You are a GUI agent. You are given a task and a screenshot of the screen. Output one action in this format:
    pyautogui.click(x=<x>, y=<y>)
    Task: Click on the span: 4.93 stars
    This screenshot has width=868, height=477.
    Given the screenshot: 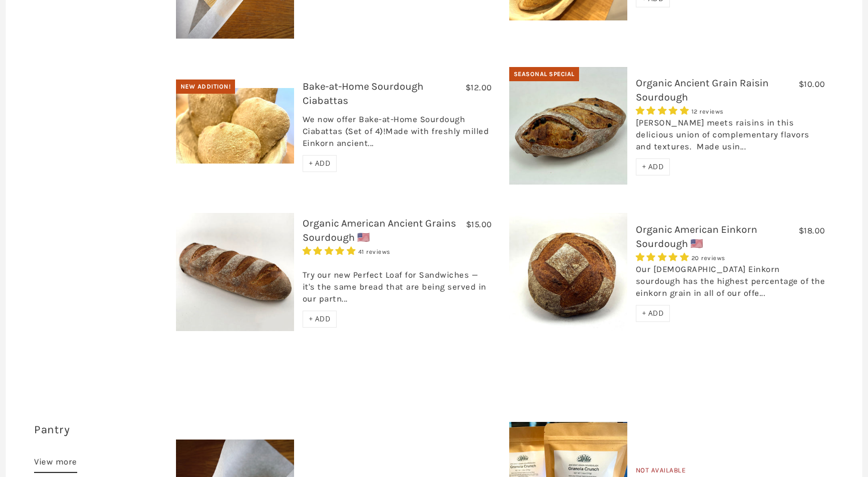 What is the action you would take?
    pyautogui.click(x=330, y=251)
    